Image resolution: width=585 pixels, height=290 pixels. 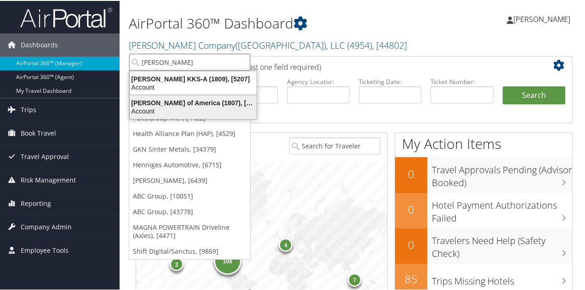 What do you see at coordinates (502, 173) in the screenshot?
I see `h3: Travel Approvals Pending (Advisor Booked)` at bounding box center [502, 173].